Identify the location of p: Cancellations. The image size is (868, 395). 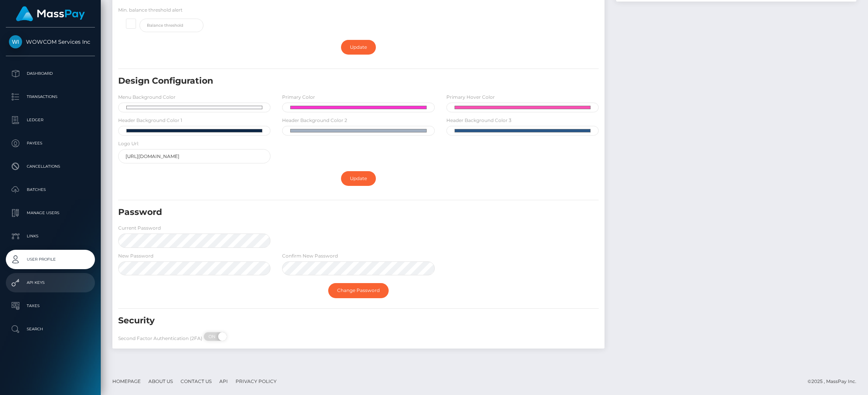
(50, 166).